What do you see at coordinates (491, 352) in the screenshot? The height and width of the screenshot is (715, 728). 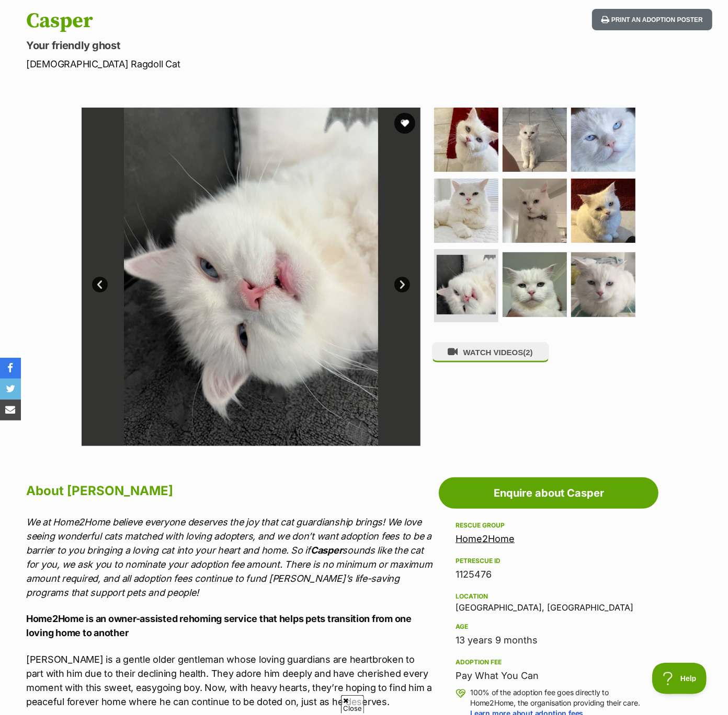 I see `button: WATCH VIDEOS(2)` at bounding box center [491, 352].